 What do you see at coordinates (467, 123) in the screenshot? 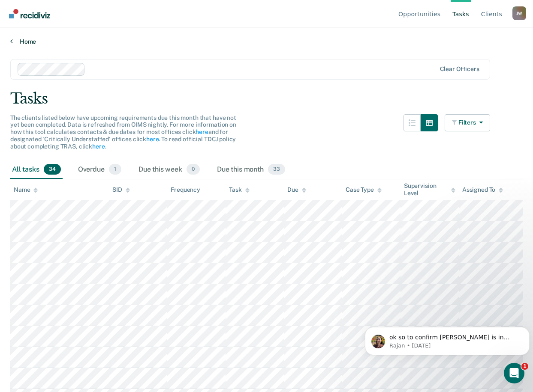
I see `button: Filters` at bounding box center [467, 123].